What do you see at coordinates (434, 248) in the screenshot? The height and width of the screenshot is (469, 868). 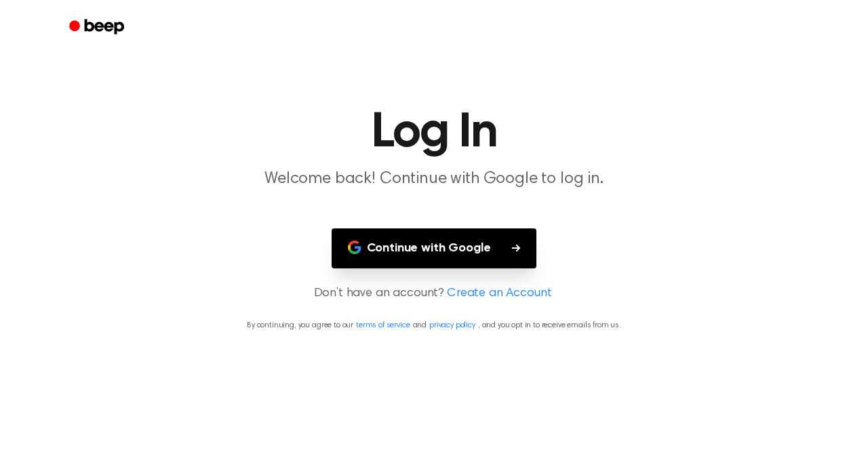 I see `button: Continue with Google` at bounding box center [434, 248].